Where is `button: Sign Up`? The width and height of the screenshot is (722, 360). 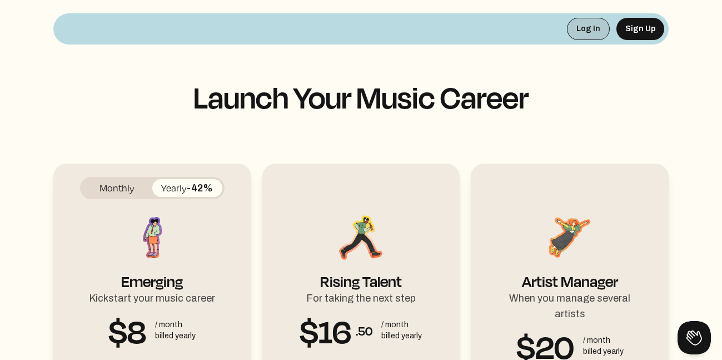
button: Sign Up is located at coordinates (640, 29).